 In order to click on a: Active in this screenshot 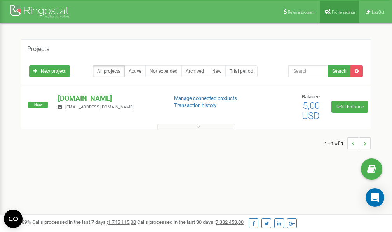, I will do `click(135, 71)`.